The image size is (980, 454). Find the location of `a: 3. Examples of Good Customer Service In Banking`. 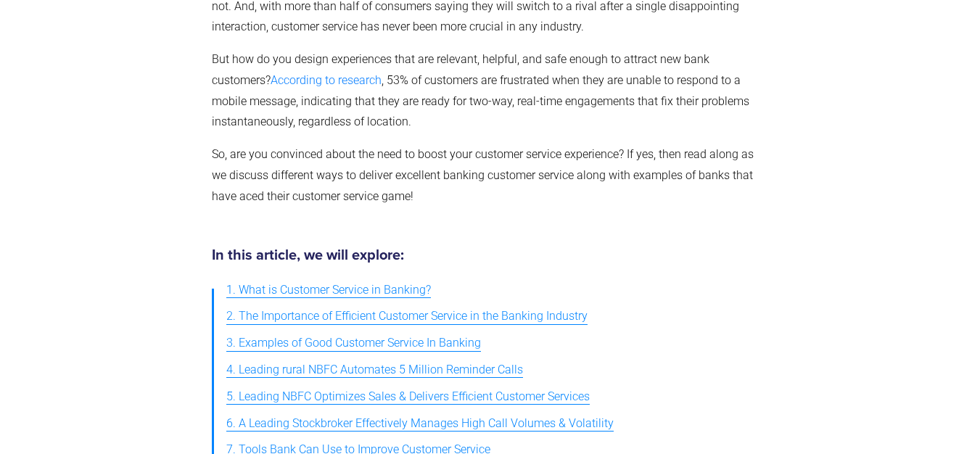

a: 3. Examples of Good Customer Service In Banking is located at coordinates (354, 344).